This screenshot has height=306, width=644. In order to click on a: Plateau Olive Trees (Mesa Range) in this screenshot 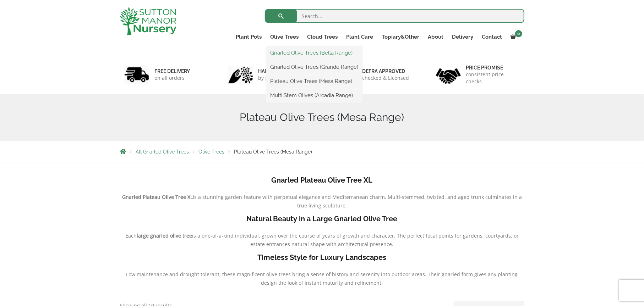, I will do `click(314, 81)`.